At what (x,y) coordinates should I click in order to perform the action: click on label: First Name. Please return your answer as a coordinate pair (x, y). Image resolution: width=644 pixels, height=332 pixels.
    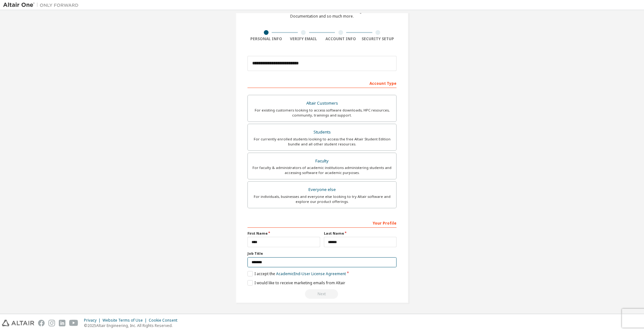
    Looking at the image, I should click on (283, 234).